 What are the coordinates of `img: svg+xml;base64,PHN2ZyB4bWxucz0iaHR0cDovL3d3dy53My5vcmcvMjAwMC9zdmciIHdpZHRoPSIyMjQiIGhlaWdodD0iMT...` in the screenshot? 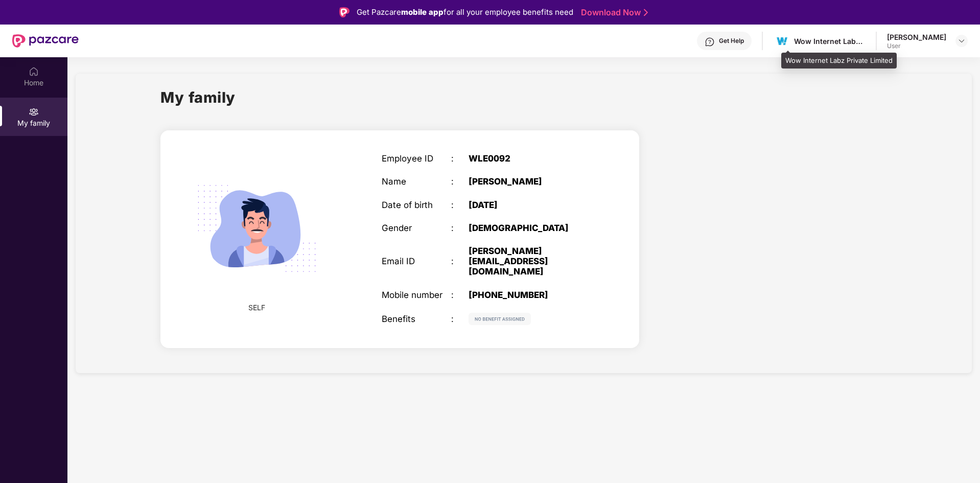 It's located at (257, 229).